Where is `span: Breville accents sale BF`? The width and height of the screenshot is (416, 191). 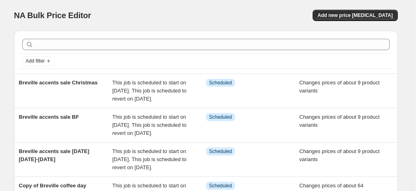
span: Breville accents sale BF is located at coordinates (49, 117).